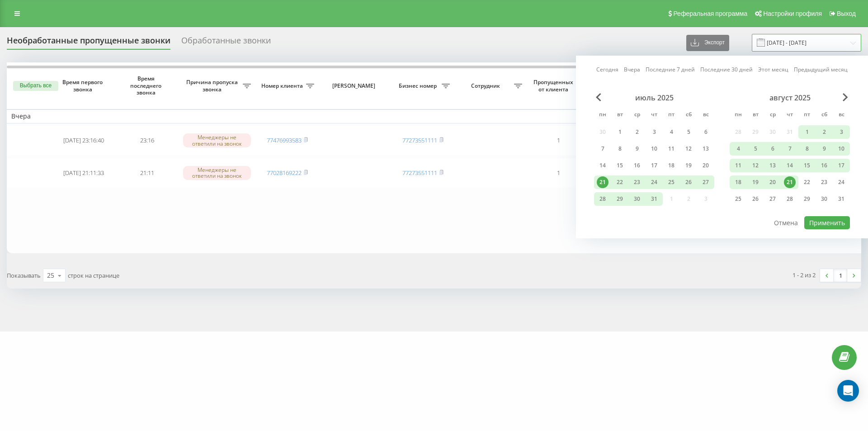 The height and width of the screenshot is (431, 868). What do you see at coordinates (84, 86) in the screenshot?
I see `span: Время первого звонка` at bounding box center [84, 86].